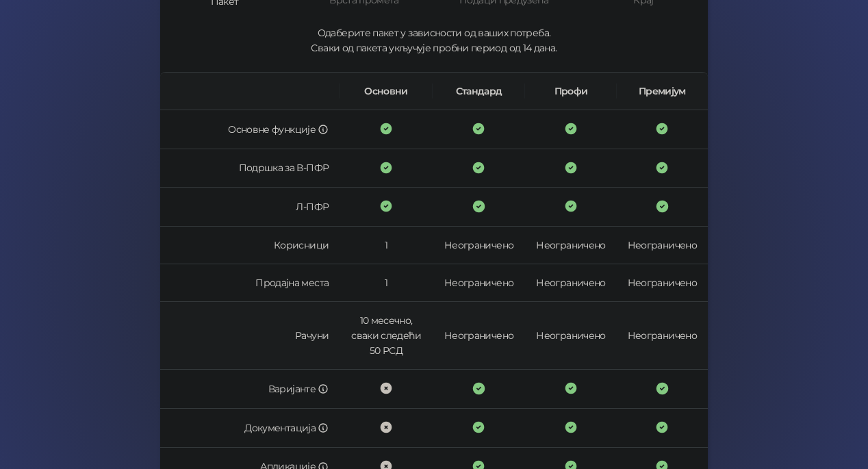 The image size is (868, 469). I want to click on th: Профи, so click(570, 92).